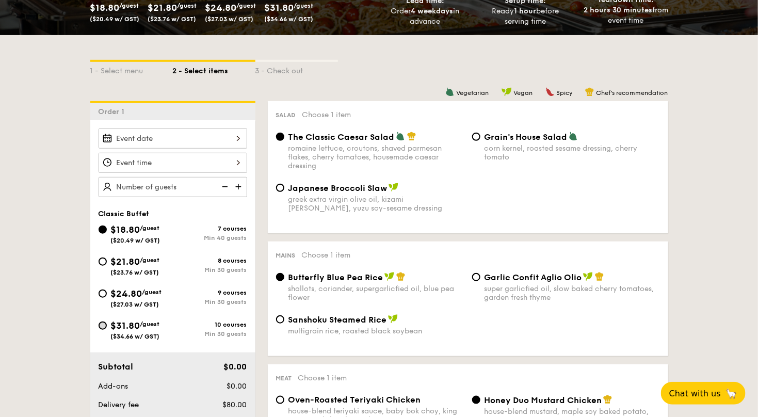 This screenshot has height=417, width=758. I want to click on span: Delivery fee, so click(119, 405).